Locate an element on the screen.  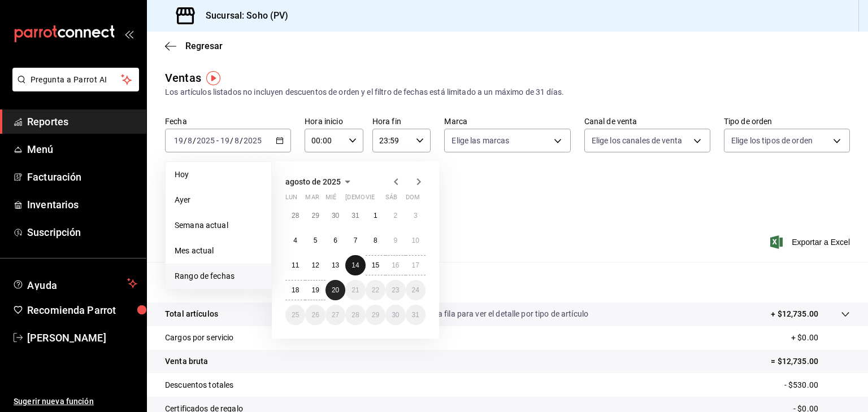
button: 10 de agosto de 2025 is located at coordinates (416, 240).